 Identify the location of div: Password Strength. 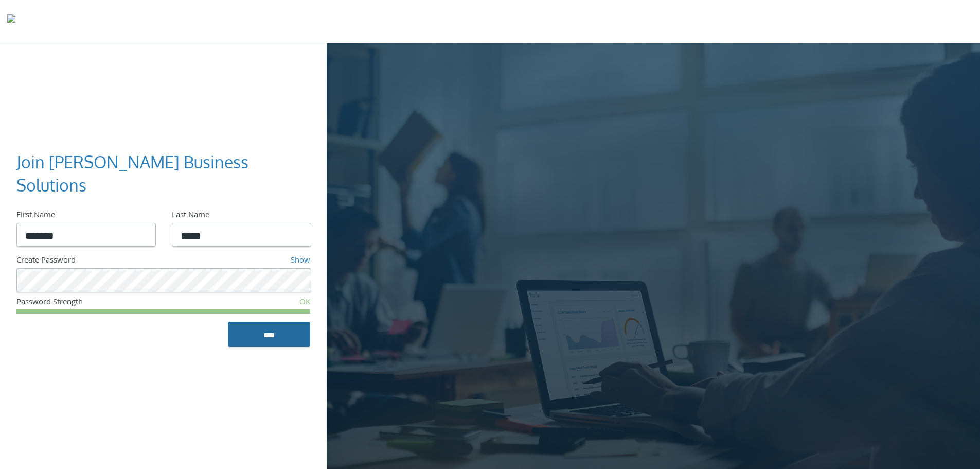
(114, 303).